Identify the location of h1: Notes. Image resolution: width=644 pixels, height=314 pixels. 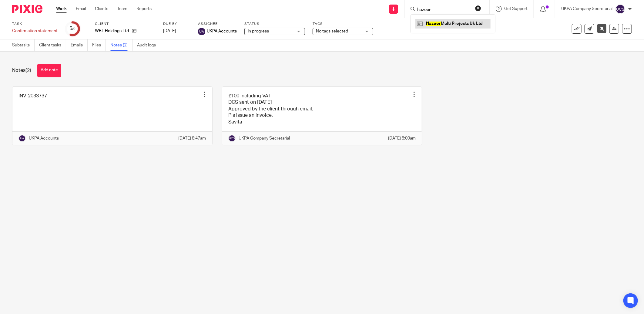
(21, 70).